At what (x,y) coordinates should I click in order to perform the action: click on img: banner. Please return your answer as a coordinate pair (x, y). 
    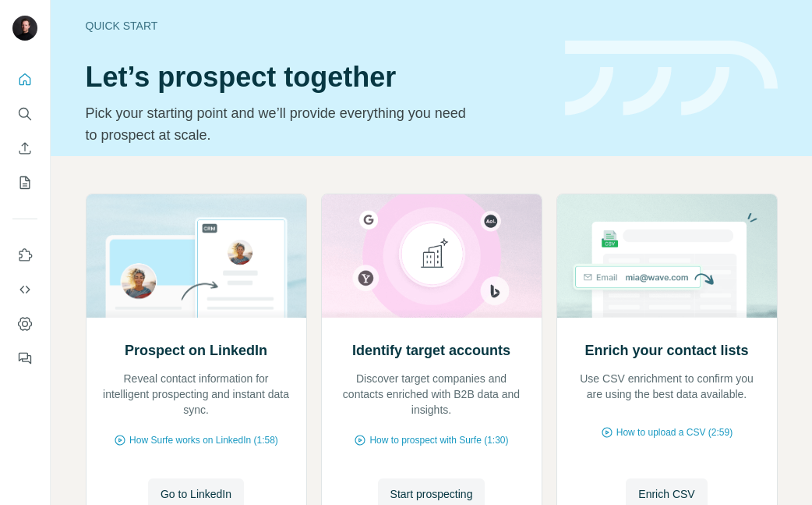
    Looking at the image, I should click on (671, 78).